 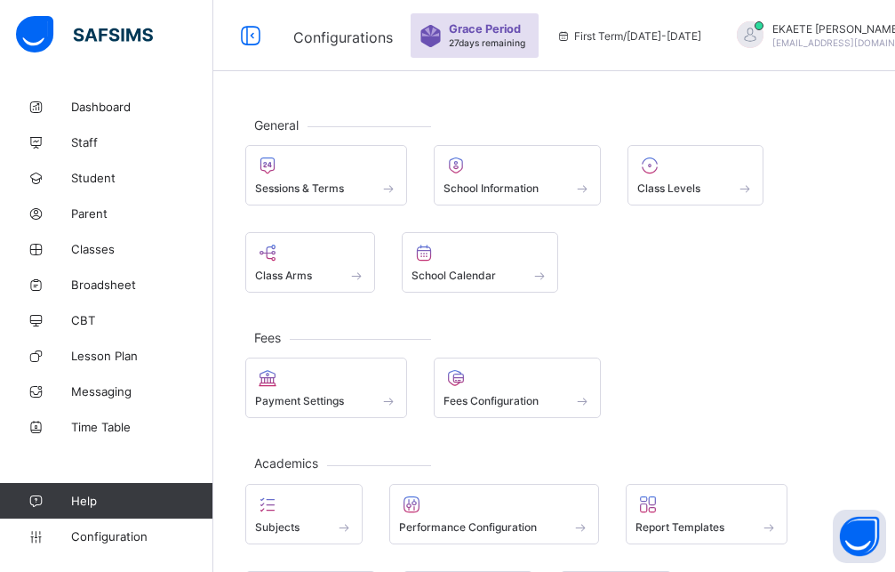 I want to click on span: Configuration, so click(x=141, y=536).